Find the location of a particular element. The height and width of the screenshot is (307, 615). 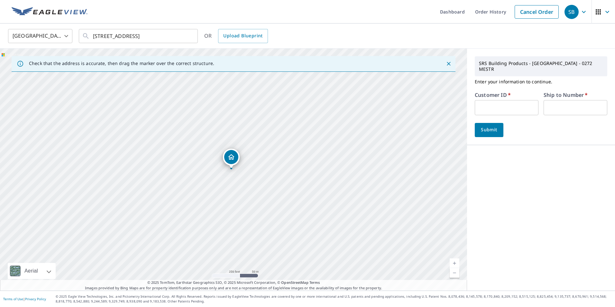

label: Ship to Number is located at coordinates (566, 95).